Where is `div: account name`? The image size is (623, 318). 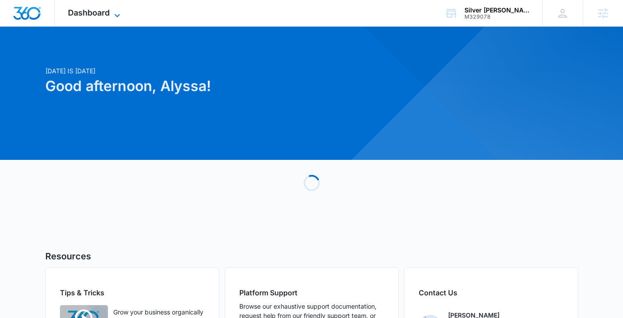
div: account name is located at coordinates (497, 10).